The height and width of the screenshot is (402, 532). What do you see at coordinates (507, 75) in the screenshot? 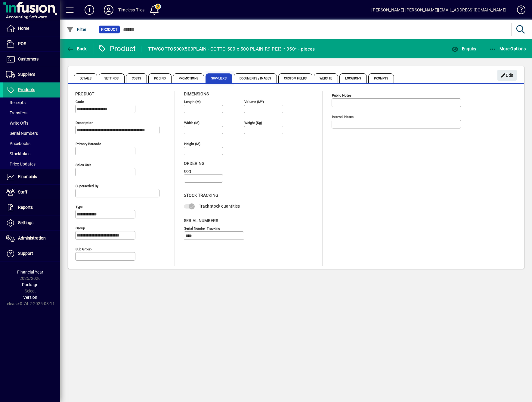
I see `span: Edit` at bounding box center [507, 75].